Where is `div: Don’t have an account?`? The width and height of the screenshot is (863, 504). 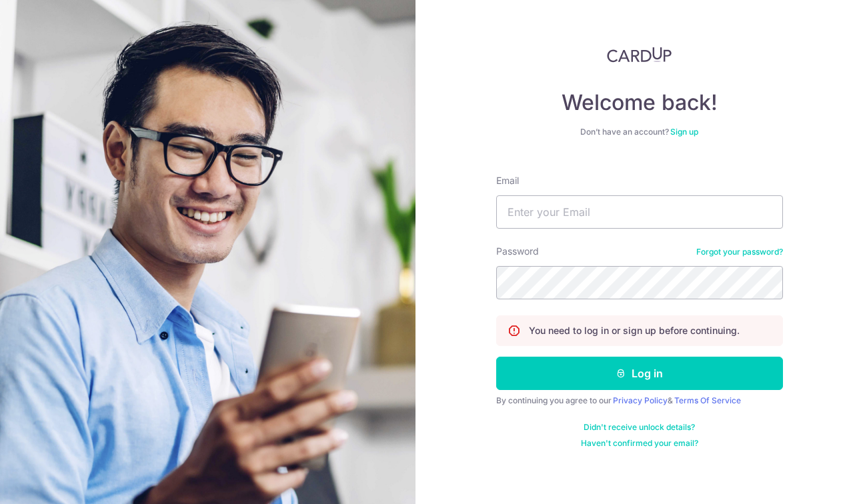
div: Don’t have an account? is located at coordinates (640, 132).